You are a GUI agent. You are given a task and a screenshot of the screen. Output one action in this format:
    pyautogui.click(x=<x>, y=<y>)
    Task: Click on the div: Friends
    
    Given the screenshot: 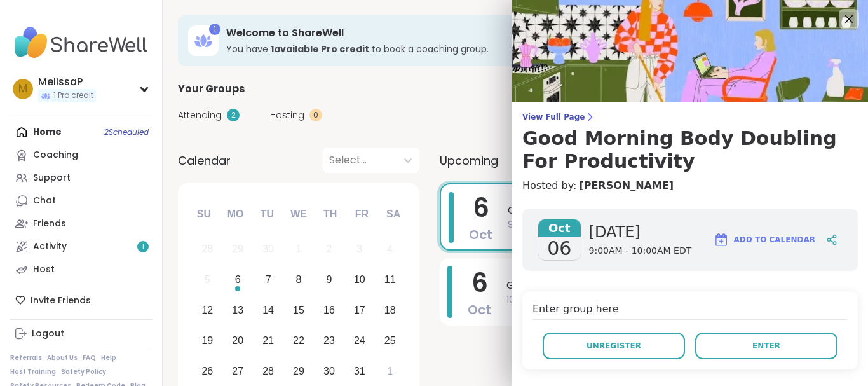 What is the action you would take?
    pyautogui.click(x=50, y=224)
    